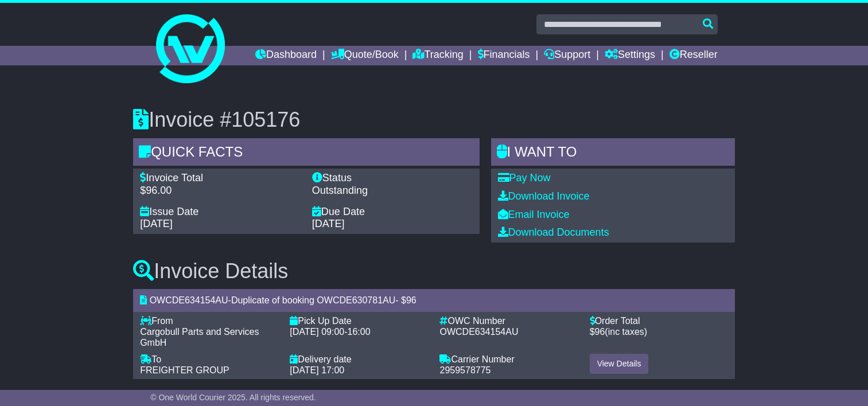 This screenshot has height=406, width=868. What do you see at coordinates (694, 56) in the screenshot?
I see `a: Reseller` at bounding box center [694, 56].